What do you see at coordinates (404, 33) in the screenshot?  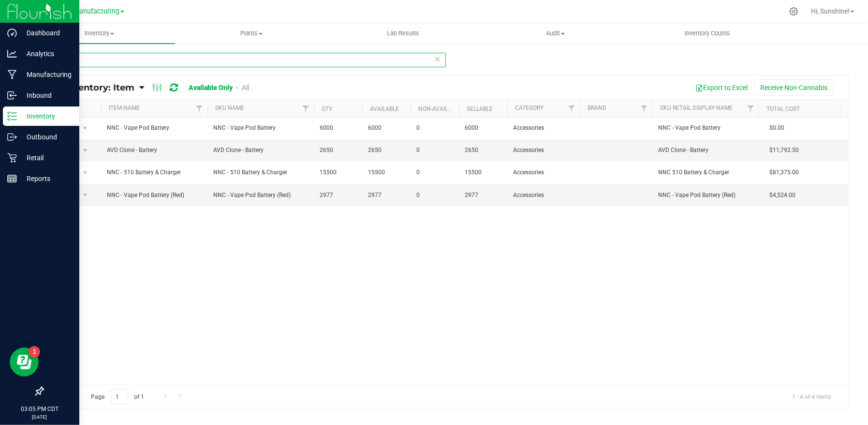 I see `a: Lab Results` at bounding box center [404, 33].